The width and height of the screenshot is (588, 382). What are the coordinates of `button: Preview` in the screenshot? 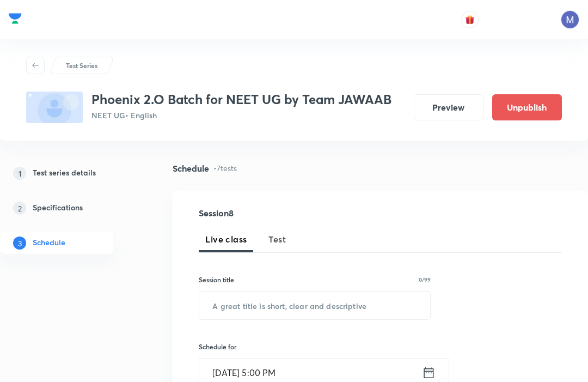 It's located at (449, 107).